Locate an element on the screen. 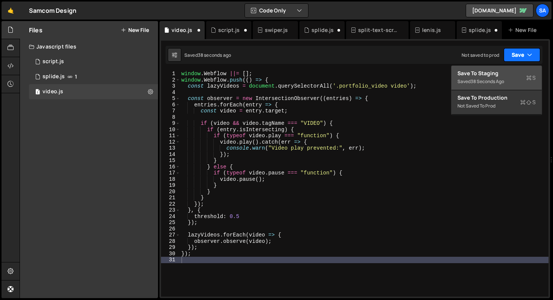 This screenshot has height=300, width=553. div: 4 is located at coordinates (170, 93).